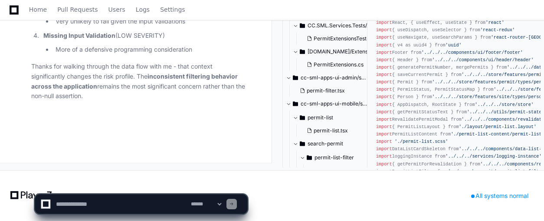 The image size is (544, 221). I want to click on span: '../../../components/ui/footer/footer', so click(472, 52).